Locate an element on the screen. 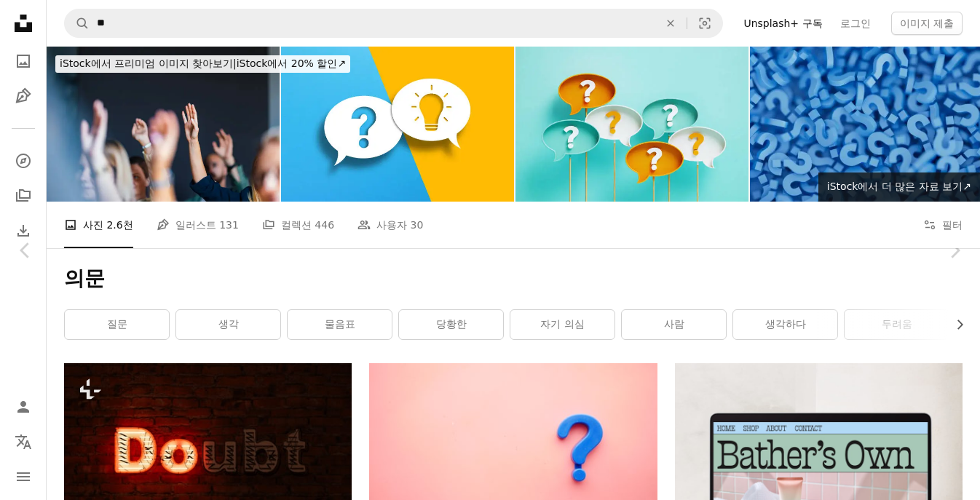 The image size is (980, 500). img: 창의적인 아이디어 또는 문제 해결 개념. 말풍선에 전구와 물음표. is located at coordinates (398, 124).